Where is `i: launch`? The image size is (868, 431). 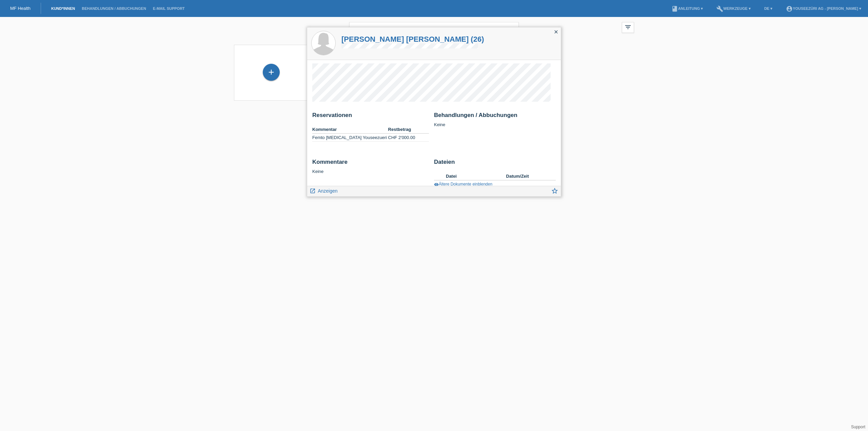 i: launch is located at coordinates (313, 191).